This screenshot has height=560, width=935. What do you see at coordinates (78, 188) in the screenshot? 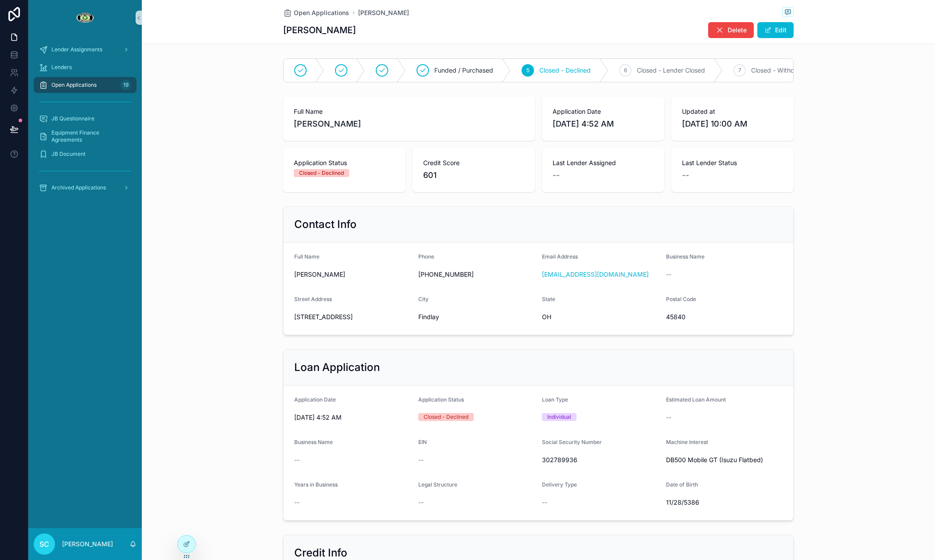
I see `span: Archived Applications` at bounding box center [78, 188].